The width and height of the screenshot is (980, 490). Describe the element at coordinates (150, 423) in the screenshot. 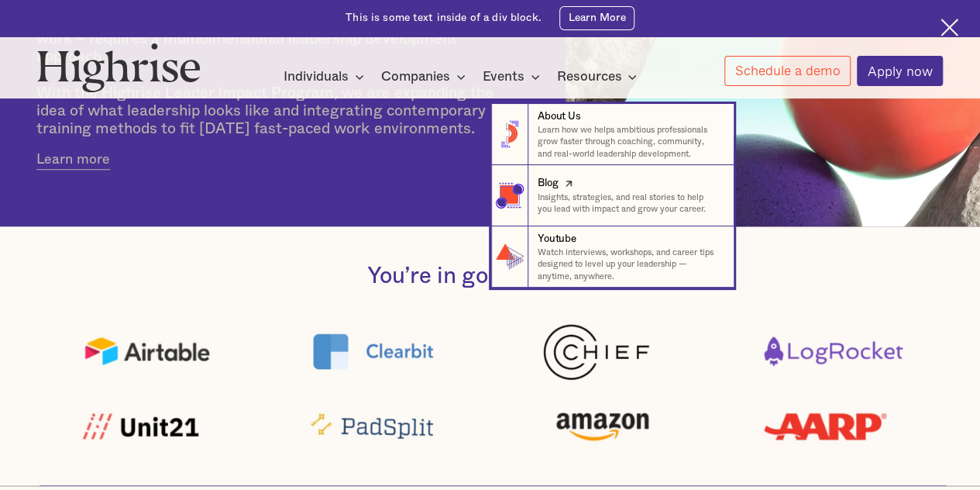

I see `img: Unit21 logo` at that location.